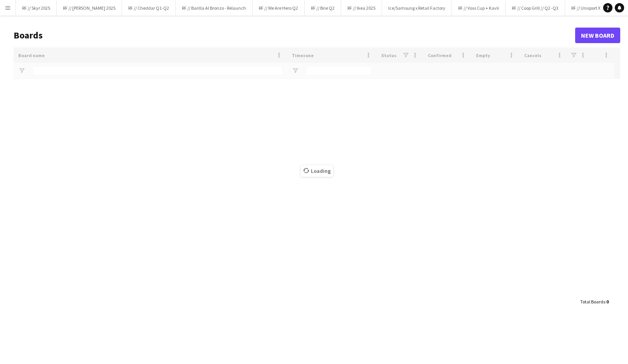 This screenshot has width=628, height=364. What do you see at coordinates (36, 8) in the screenshot?
I see `button: RF // Skyr 2025` at bounding box center [36, 8].